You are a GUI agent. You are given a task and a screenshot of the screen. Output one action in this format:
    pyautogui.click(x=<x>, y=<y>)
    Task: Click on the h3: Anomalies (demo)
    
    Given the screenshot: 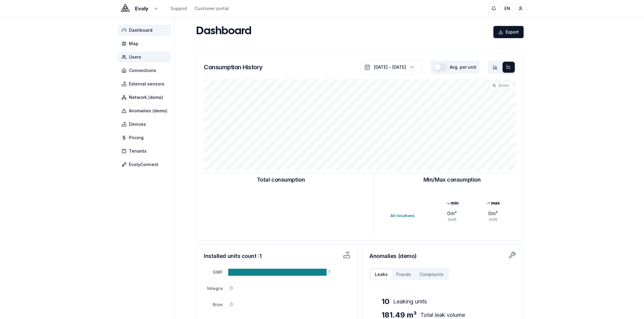 What is the action you would take?
    pyautogui.click(x=443, y=256)
    